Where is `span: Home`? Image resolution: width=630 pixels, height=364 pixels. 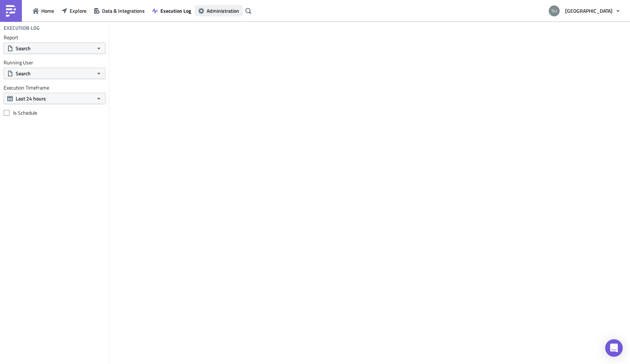 span: Home is located at coordinates (48, 11).